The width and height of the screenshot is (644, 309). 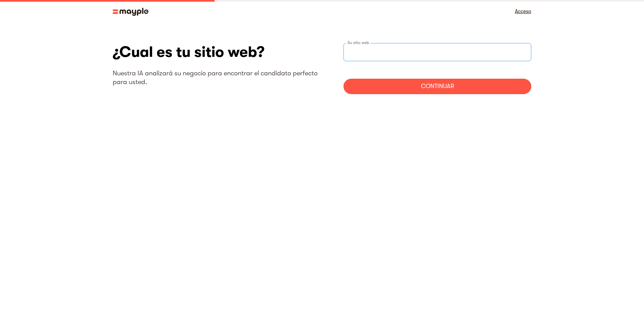 What do you see at coordinates (189, 52) in the screenshot?
I see `font: ¿Cual es tu sitio web?` at bounding box center [189, 52].